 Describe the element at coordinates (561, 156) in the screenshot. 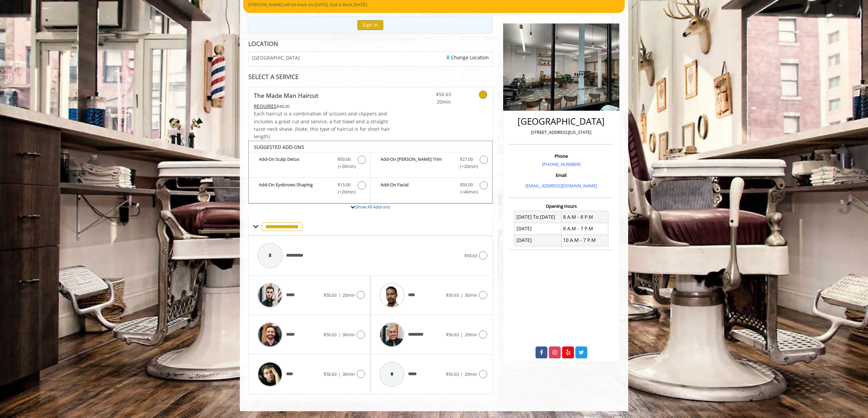

I see `h3: Phone` at that location.